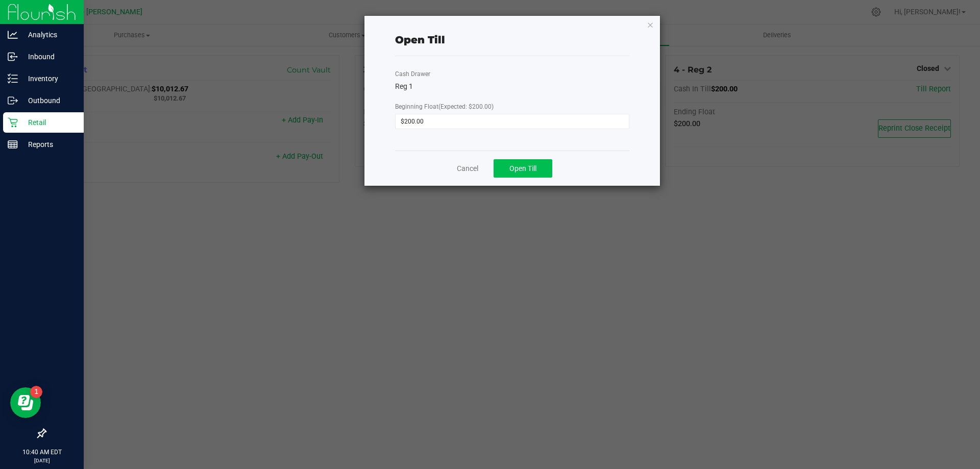  I want to click on div: Open Till, so click(420, 40).